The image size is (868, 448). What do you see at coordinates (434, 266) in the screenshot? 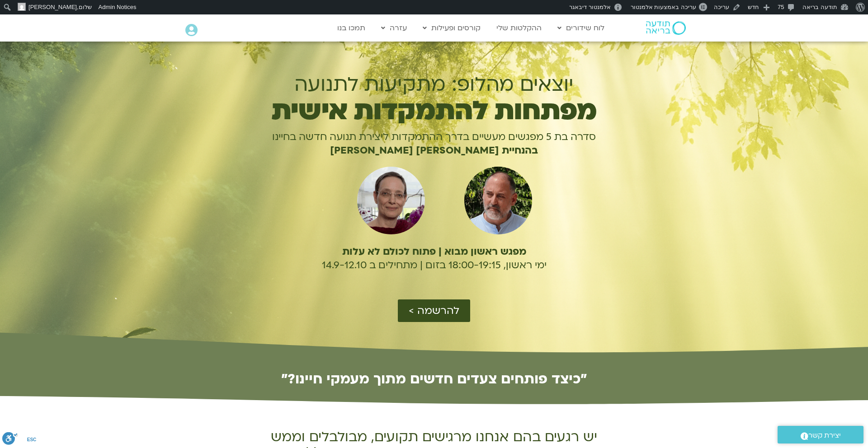
I see `span: ימי ראשון, 18:00-19:15 בזום | מתחילים ב 14.9-12.10` at bounding box center [434, 266].